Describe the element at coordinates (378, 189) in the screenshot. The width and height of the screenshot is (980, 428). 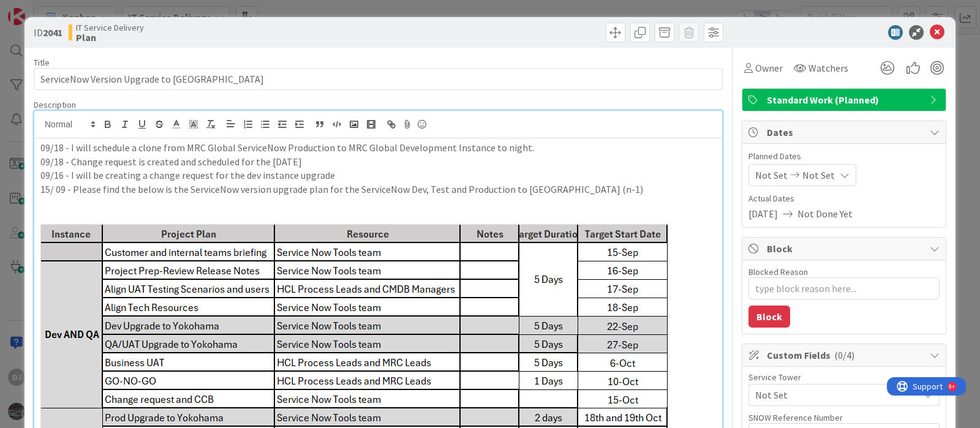
I see `p: 15/ 09 - Please find the below is the ServiceNow version upgrade plan for the ServiceNow Dev, Tes...` at that location.